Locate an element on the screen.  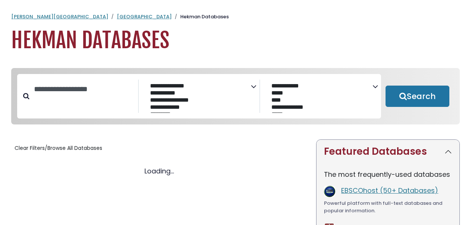
nav: Search filters is located at coordinates (235, 96).